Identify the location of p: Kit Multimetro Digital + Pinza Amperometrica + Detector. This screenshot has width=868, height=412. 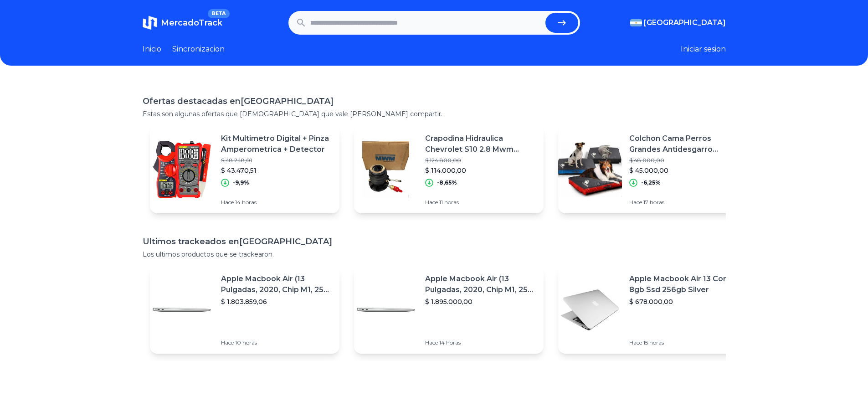
(277, 144).